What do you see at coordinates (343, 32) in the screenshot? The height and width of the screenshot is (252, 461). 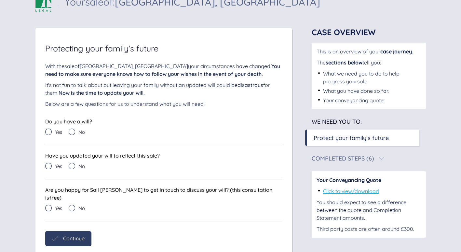 I see `span: Case Overview` at bounding box center [343, 32].